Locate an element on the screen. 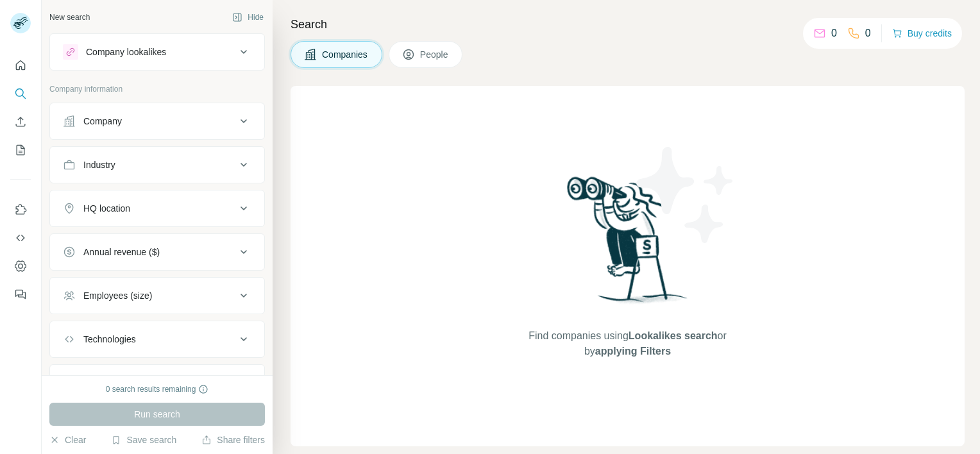 The image size is (980, 454). div: Employees (size) is located at coordinates (118, 295).